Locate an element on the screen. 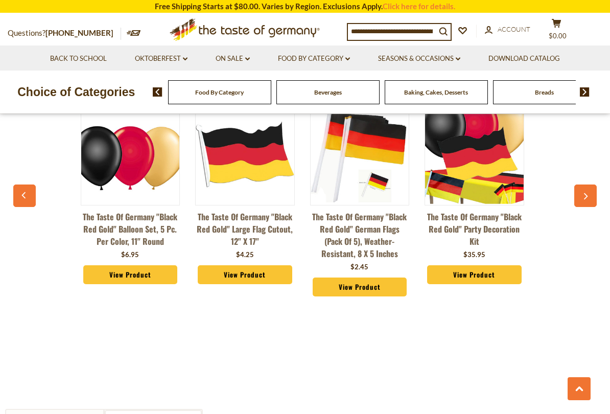 The width and height of the screenshot is (610, 414). p: Questions? is located at coordinates (64, 33).